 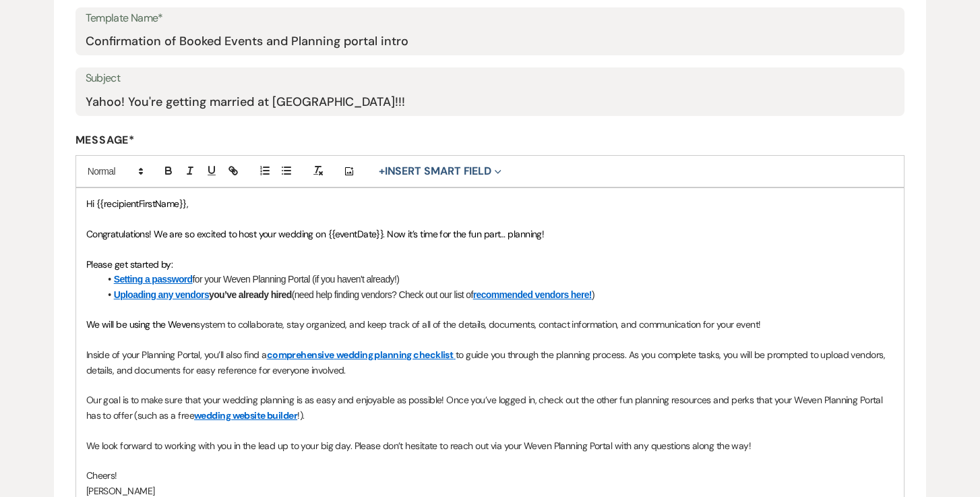 I want to click on label: Subject, so click(x=490, y=78).